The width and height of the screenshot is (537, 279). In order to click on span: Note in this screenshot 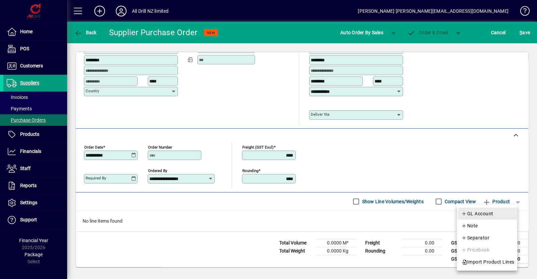, I will do `click(470, 226)`.